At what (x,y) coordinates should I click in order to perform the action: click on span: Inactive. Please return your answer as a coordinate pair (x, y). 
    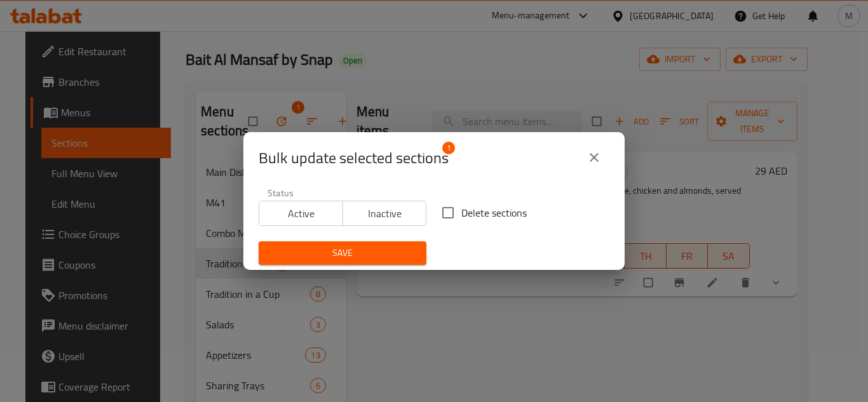
    Looking at the image, I should click on (385, 213).